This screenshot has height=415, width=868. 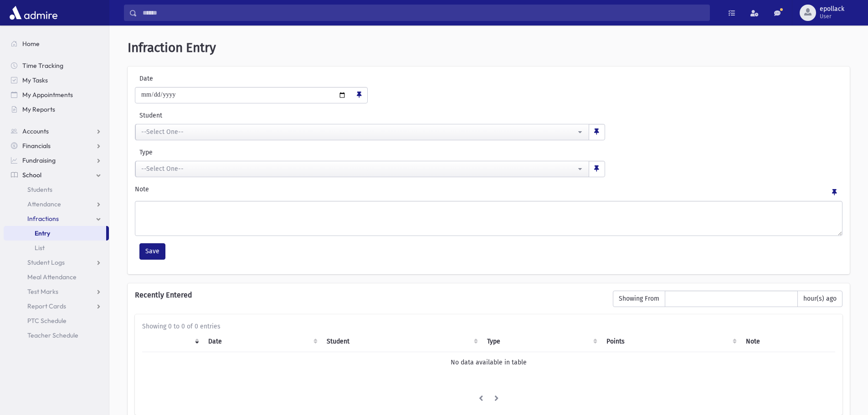 What do you see at coordinates (541, 341) in the screenshot?
I see `th: Type: activate to sort column ascending` at bounding box center [541, 341].